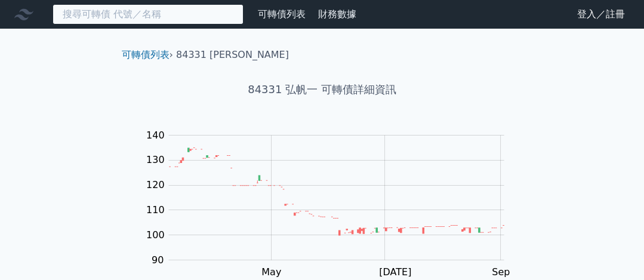 The width and height of the screenshot is (644, 280). I want to click on tspan: 90, so click(157, 260).